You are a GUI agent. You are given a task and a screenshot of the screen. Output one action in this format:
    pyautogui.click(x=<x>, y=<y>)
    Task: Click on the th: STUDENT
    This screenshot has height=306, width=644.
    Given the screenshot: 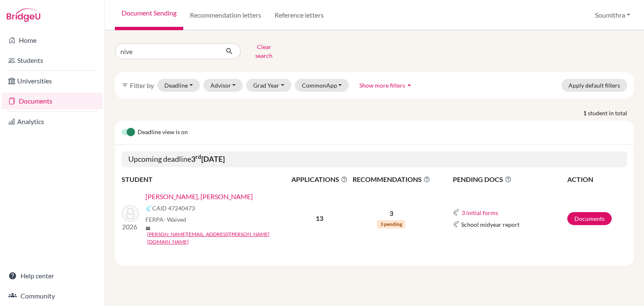 What is the action you would take?
    pyautogui.click(x=205, y=180)
    